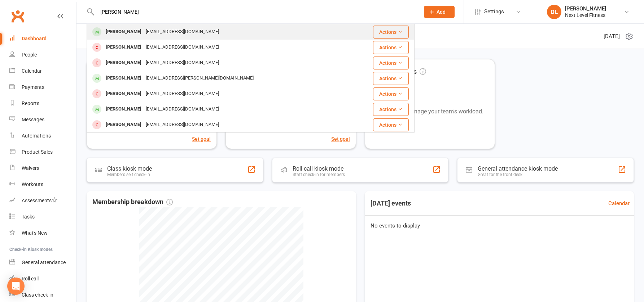 The height and width of the screenshot is (302, 644). I want to click on a: Dashboard, so click(43, 39).